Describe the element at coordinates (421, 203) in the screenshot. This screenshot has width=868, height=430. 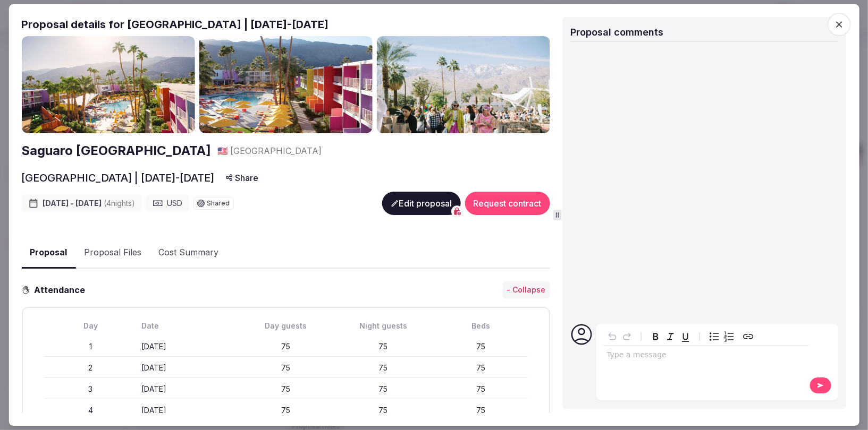
I see `button: Edit proposal` at that location.